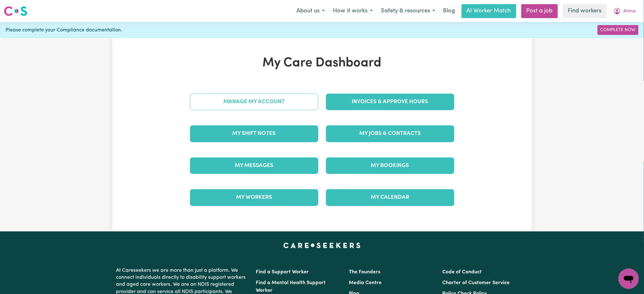  What do you see at coordinates (390, 134) in the screenshot?
I see `a: My Jobs & Contracts` at bounding box center [390, 134].